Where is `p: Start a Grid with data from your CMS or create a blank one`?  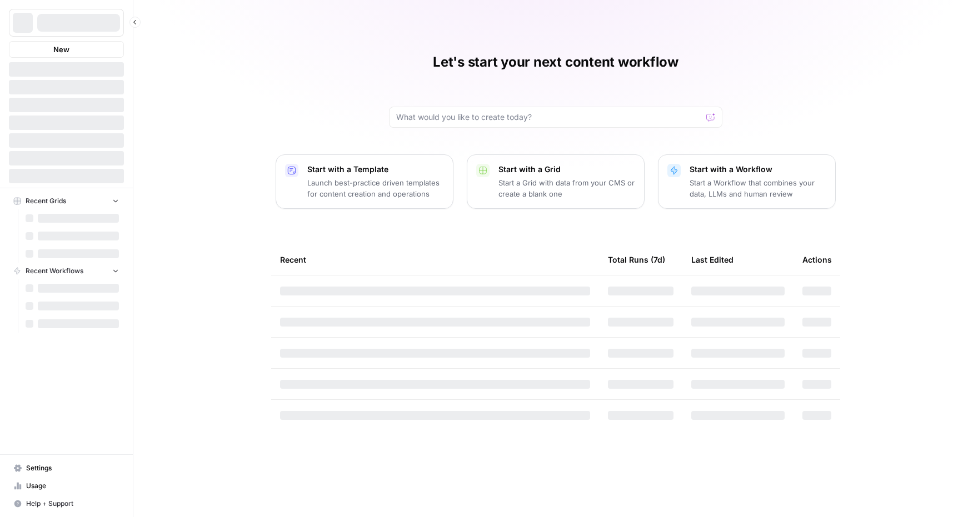
p: Start a Grid with data from your CMS or create a blank one is located at coordinates (567, 188).